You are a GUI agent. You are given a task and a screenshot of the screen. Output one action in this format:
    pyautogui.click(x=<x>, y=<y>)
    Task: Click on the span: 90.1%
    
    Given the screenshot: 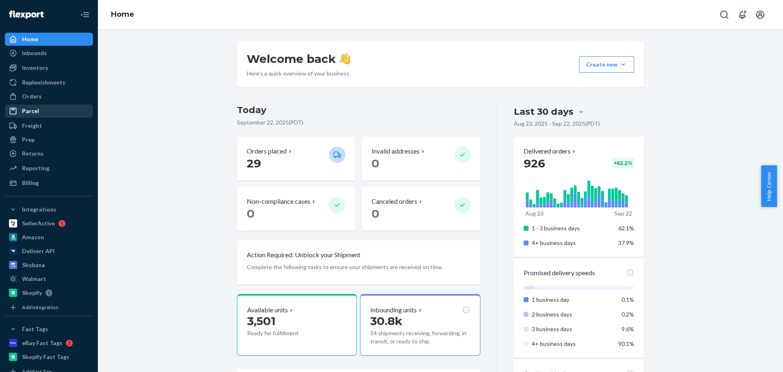 What is the action you would take?
    pyautogui.click(x=626, y=343)
    